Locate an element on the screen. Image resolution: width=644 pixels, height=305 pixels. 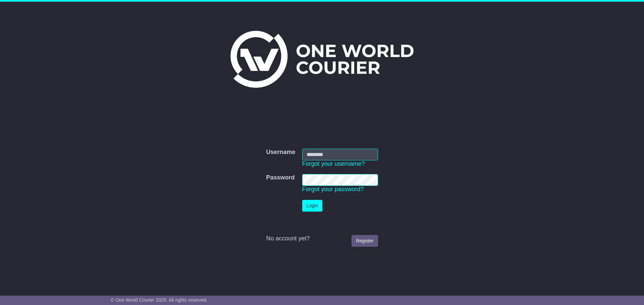
div: No account yet? is located at coordinates (322, 239).